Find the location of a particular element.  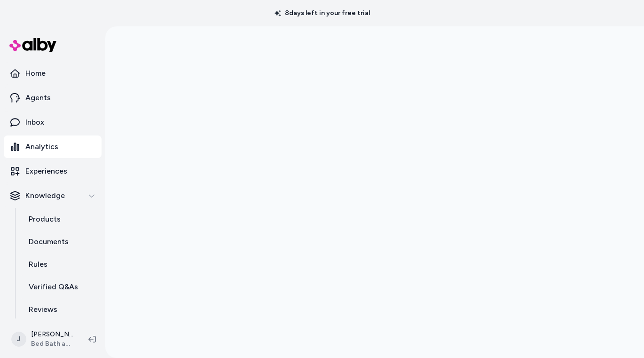

img: alby Logo is located at coordinates (33, 45).